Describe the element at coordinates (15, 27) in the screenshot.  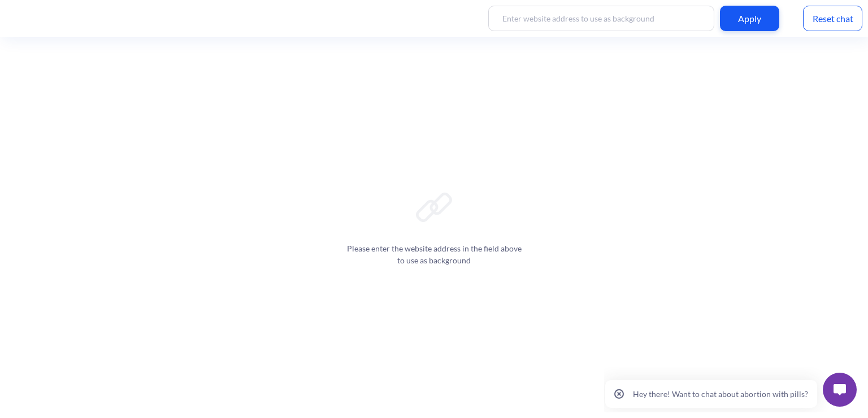
I see `span: close popup - button` at that location.